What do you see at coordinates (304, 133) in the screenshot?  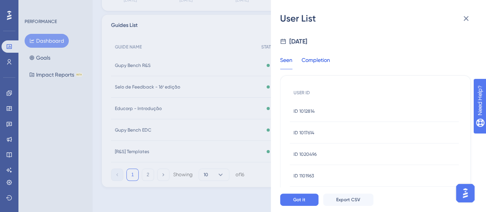 I see `span: ID 1017614` at bounding box center [304, 133].